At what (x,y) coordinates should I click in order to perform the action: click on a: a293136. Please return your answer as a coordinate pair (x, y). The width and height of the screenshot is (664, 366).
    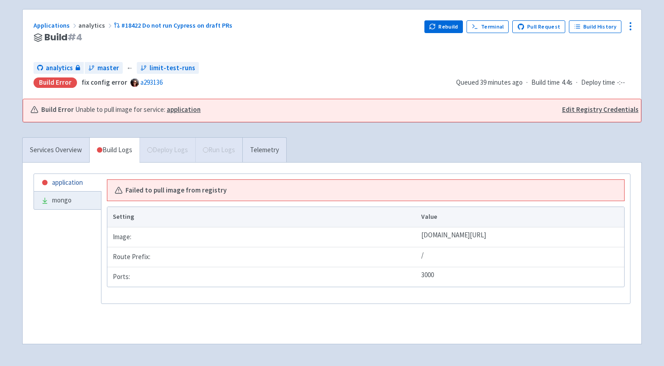
    Looking at the image, I should click on (151, 82).